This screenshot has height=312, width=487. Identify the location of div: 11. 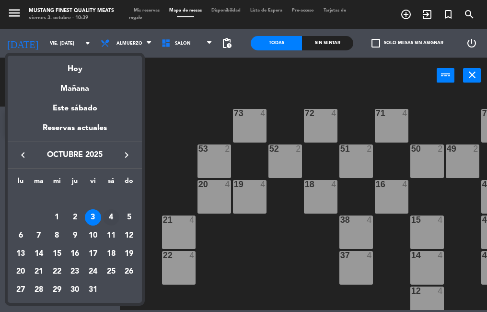
(111, 235).